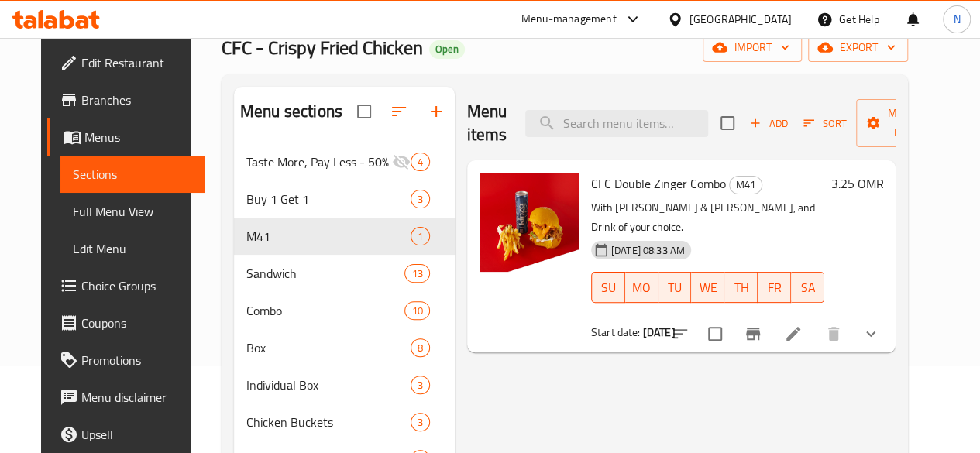 This screenshot has height=453, width=980. I want to click on span: 10, so click(417, 310).